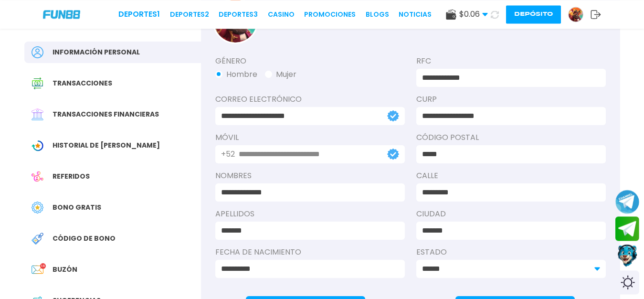 The width and height of the screenshot is (644, 299). Describe the element at coordinates (576, 14) in the screenshot. I see `img: Avatar` at that location.